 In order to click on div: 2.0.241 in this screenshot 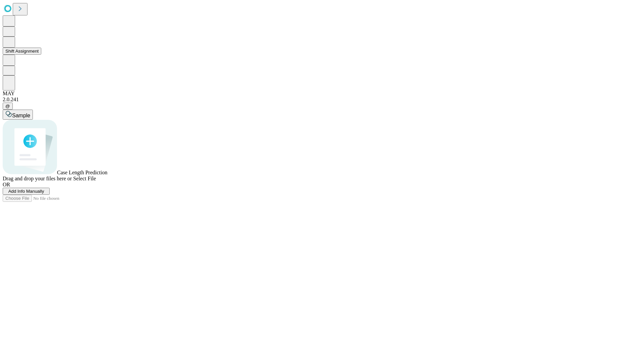, I will do `click(322, 99)`.